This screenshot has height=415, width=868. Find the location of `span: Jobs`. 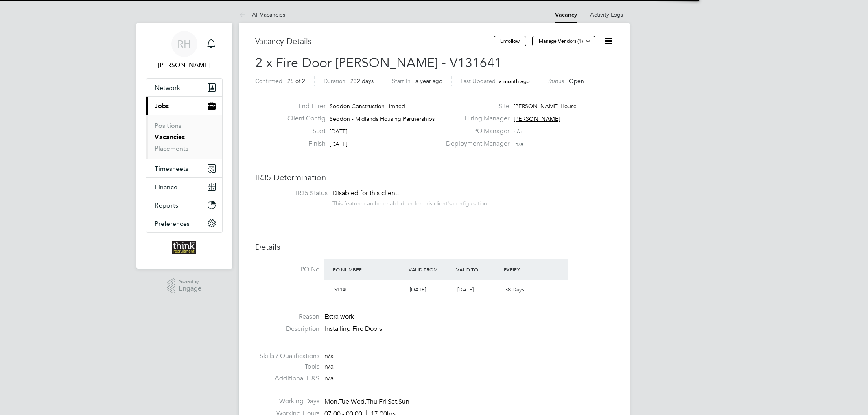

span: Jobs is located at coordinates (162, 106).